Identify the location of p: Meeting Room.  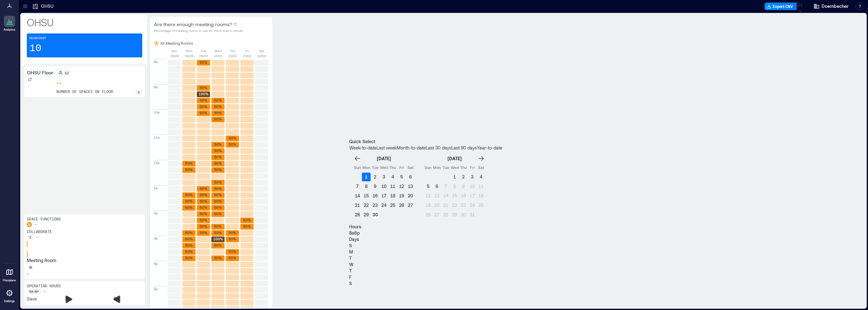
(84, 261).